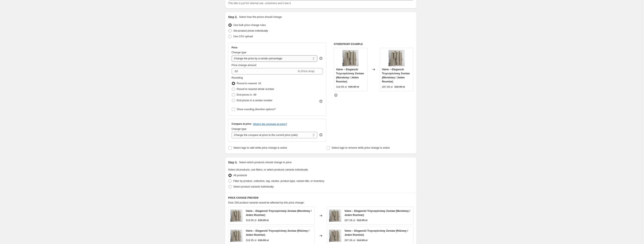 The image size is (644, 244). I want to click on h3: Price, so click(234, 47).